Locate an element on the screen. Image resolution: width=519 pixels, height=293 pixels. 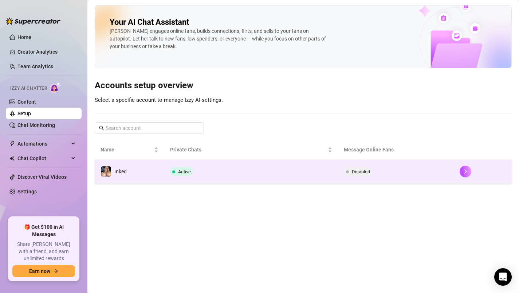
a: Home is located at coordinates (24, 37).